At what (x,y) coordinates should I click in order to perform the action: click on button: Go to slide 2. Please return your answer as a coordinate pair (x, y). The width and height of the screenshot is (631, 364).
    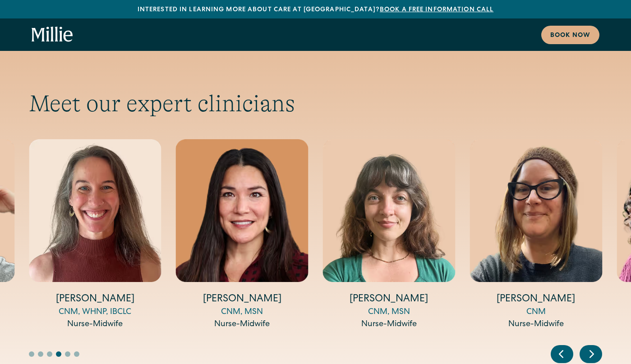
    Looking at the image, I should click on (41, 354).